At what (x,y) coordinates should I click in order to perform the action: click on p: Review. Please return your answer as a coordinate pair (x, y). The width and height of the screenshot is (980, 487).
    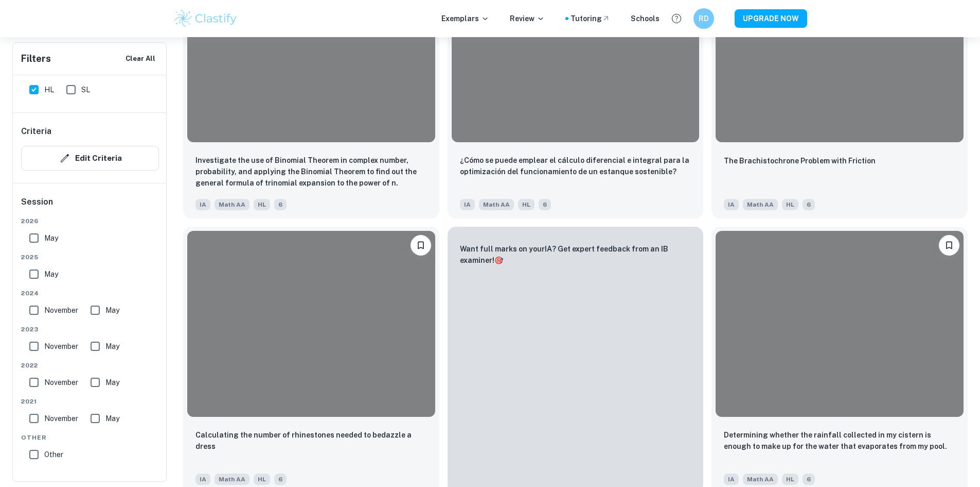
    Looking at the image, I should click on (527, 19).